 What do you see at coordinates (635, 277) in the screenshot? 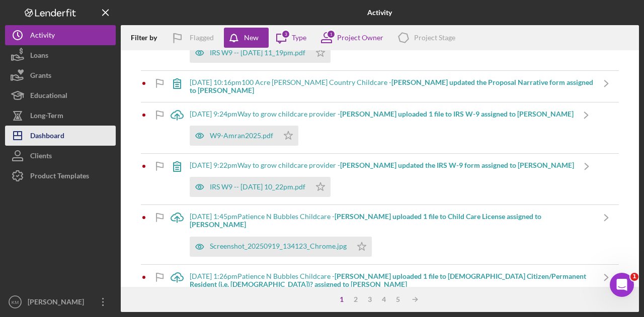
I see `span: 1` at bounding box center [635, 277].